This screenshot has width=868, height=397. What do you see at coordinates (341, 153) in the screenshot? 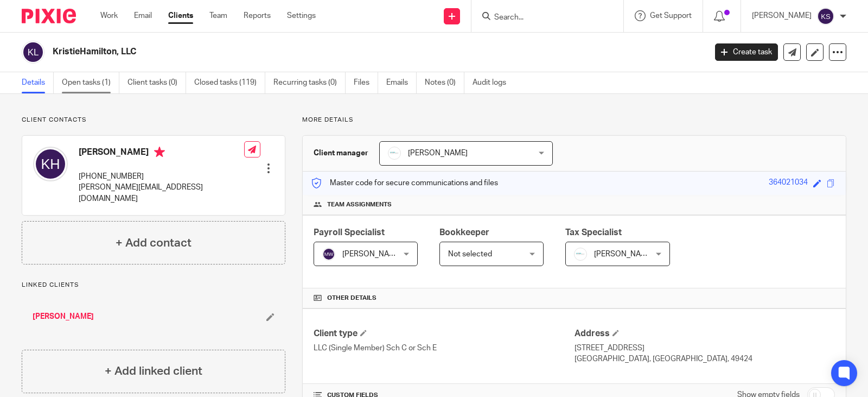
I see `h3: Client manager` at bounding box center [341, 153].